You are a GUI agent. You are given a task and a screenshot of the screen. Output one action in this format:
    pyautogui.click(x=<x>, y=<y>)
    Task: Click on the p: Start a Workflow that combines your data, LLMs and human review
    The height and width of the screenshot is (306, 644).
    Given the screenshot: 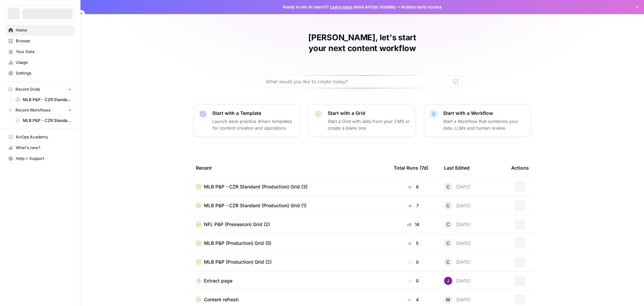 What is the action you would take?
    pyautogui.click(x=485, y=125)
    